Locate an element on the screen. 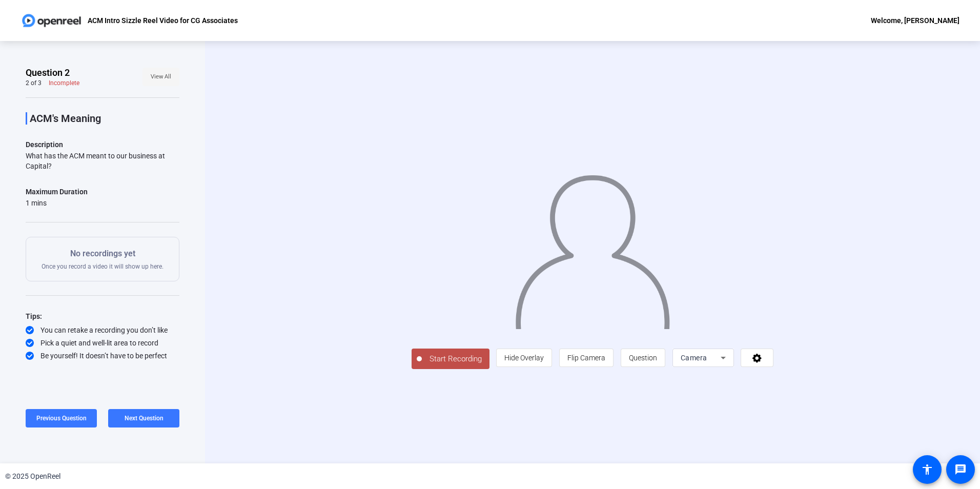 The image size is (980, 489). div: 2 of 3 is located at coordinates (34, 83).